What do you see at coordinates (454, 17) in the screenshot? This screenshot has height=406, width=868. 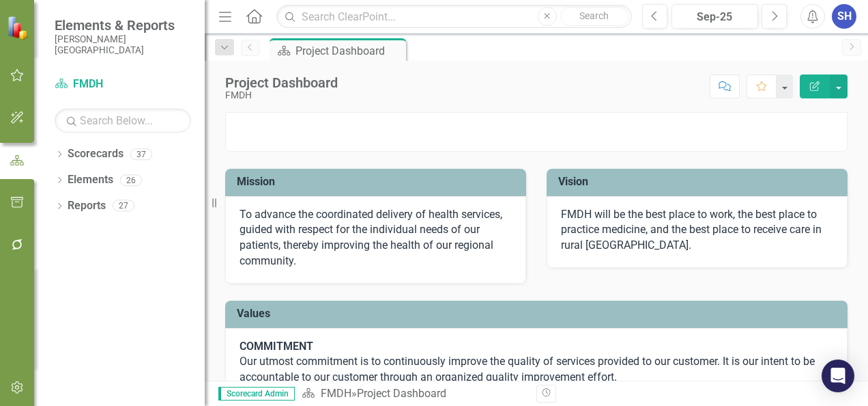 I see `input: Search ClearPoint...` at bounding box center [454, 17].